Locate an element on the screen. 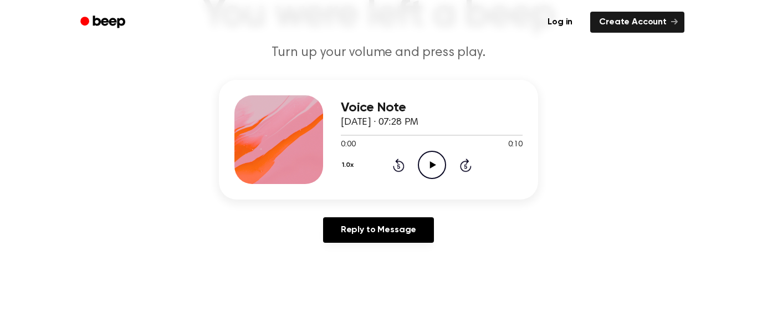  a: Create Account is located at coordinates (638, 22).